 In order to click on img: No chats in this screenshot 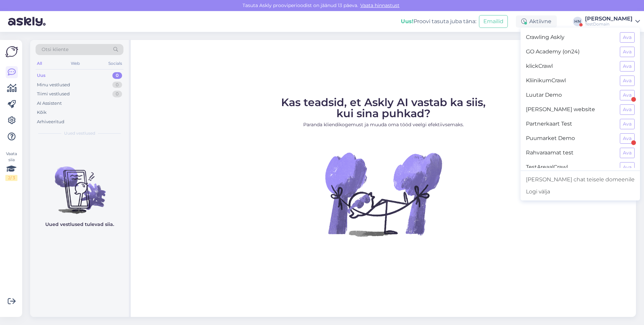, I will do `click(80, 185)`.